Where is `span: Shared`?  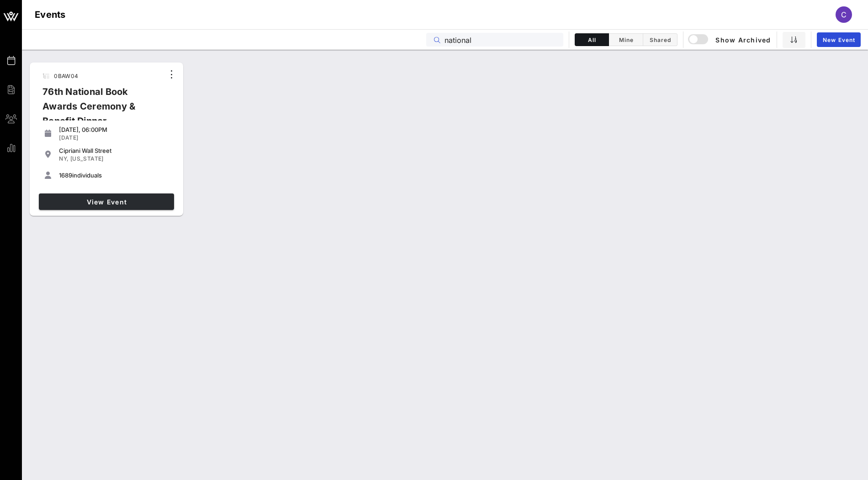 span: Shared is located at coordinates (660, 40).